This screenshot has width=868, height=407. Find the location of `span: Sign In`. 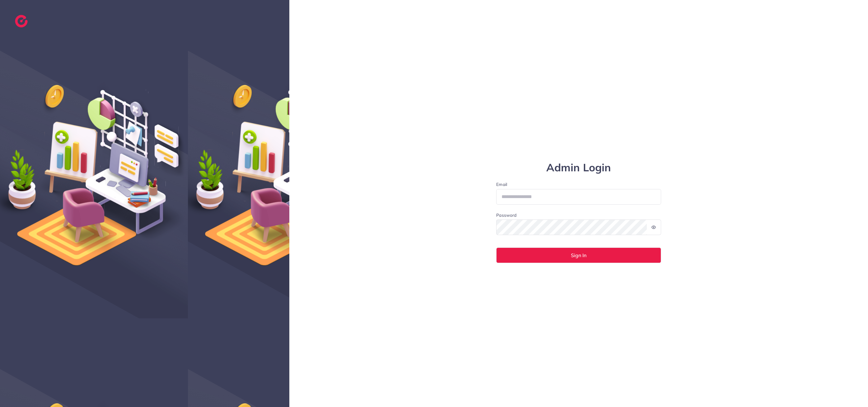

span: Sign In is located at coordinates (578, 255).